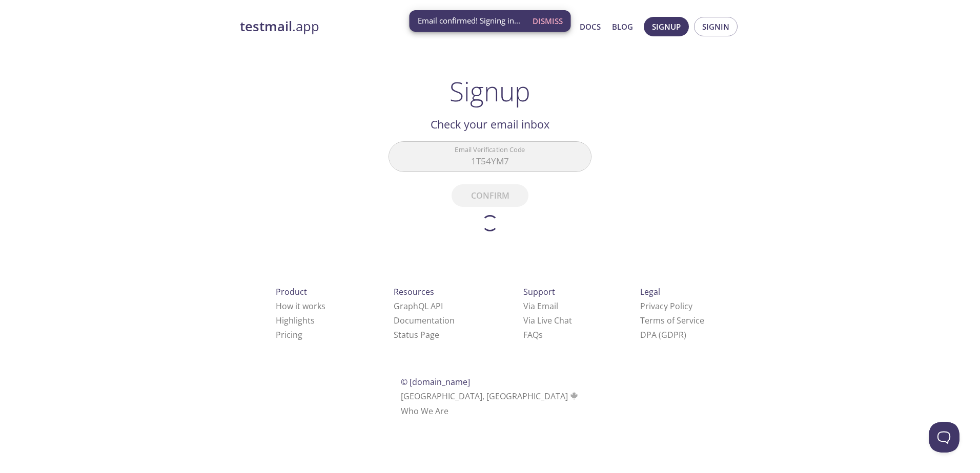 The width and height of the screenshot is (980, 473). Describe the element at coordinates (666, 307) in the screenshot. I see `a: Privacy Policy` at that location.